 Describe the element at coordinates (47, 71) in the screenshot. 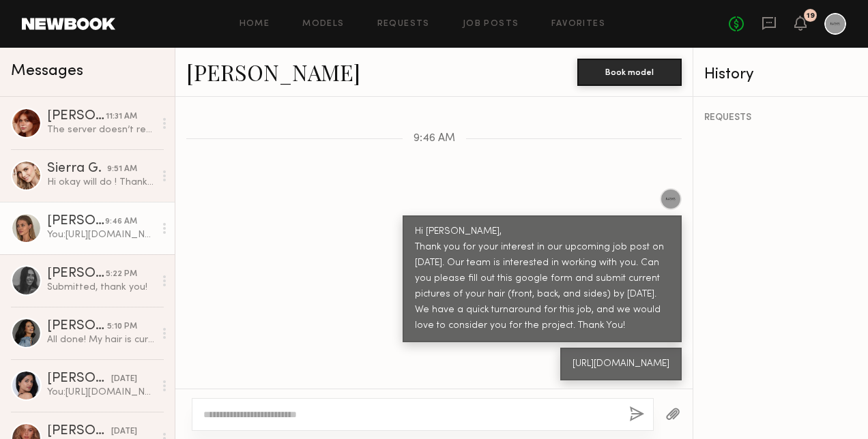

I see `span: Messages` at that location.